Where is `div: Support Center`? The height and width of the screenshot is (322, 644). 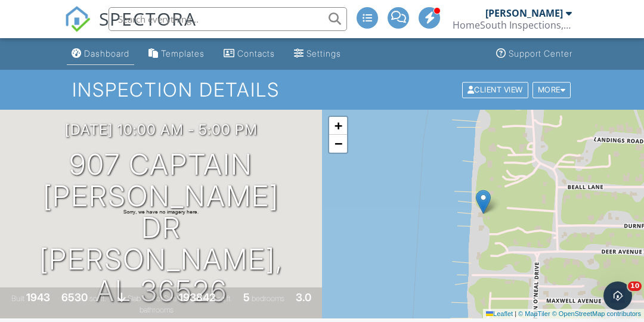
div: Support Center is located at coordinates (540, 53).